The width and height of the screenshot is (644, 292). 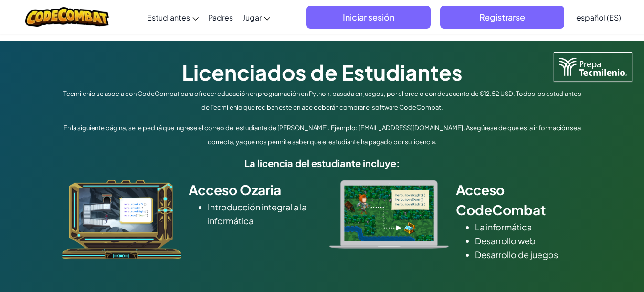 What do you see at coordinates (257, 214) in the screenshot?
I see `font: Introducción integral a la informática` at bounding box center [257, 214].